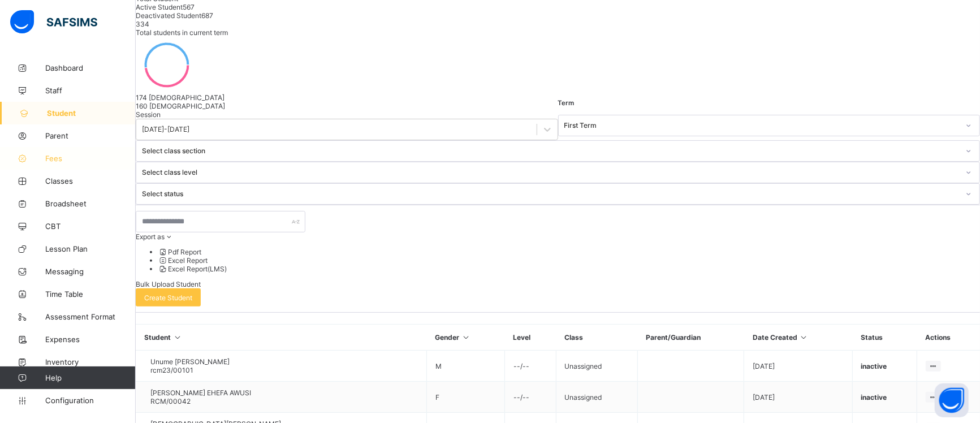 This screenshot has width=980, height=423. I want to click on span: CBT, so click(90, 226).